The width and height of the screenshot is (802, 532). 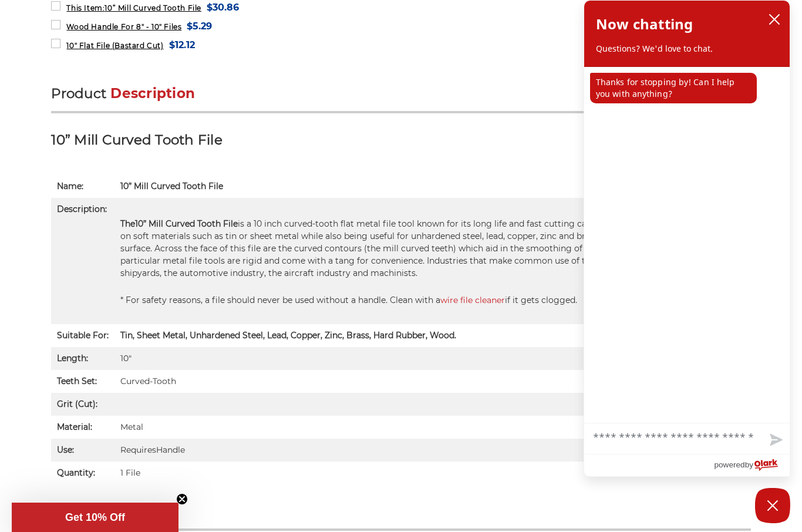 I want to click on button: Close teaser, so click(x=182, y=499).